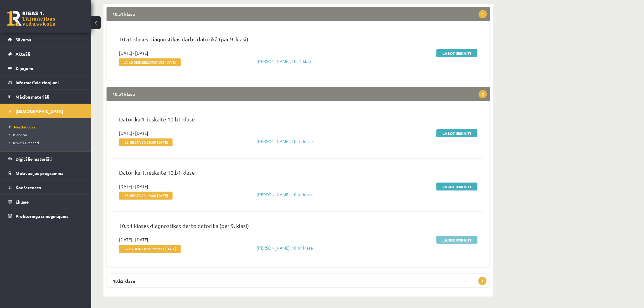 The width and height of the screenshot is (644, 308). What do you see at coordinates (298, 227) in the screenshot?
I see `p: 10.b1 klases diagnostikas darbs datorikā (par 9. klasi)` at bounding box center [298, 227].